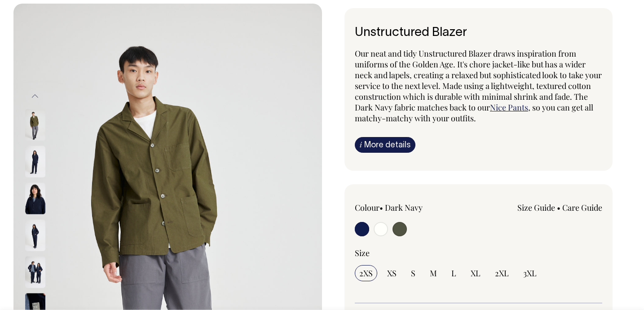  What do you see at coordinates (434, 273) in the screenshot?
I see `span: M` at bounding box center [434, 273].